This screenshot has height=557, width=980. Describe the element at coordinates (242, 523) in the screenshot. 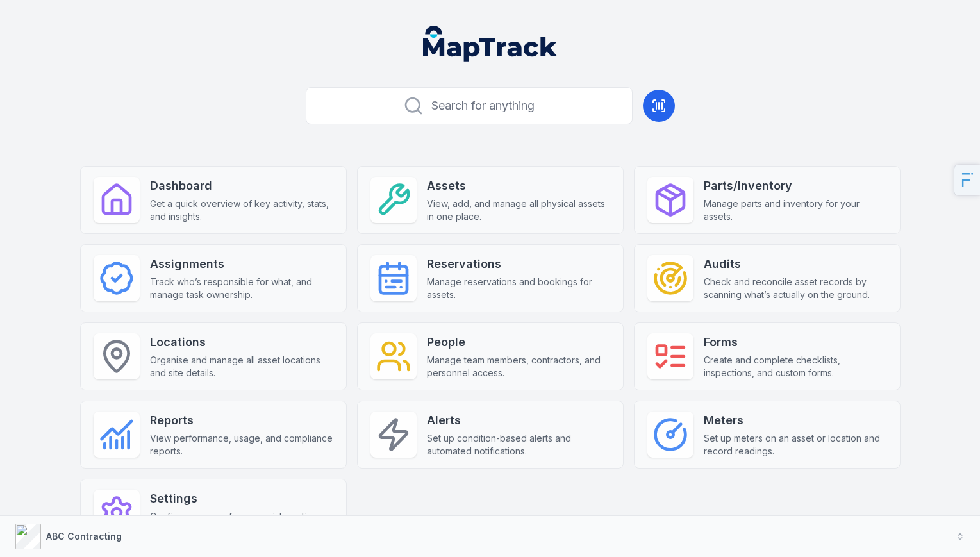

I see `span: Configure app preferences, integrations, and permissions.` at that location.